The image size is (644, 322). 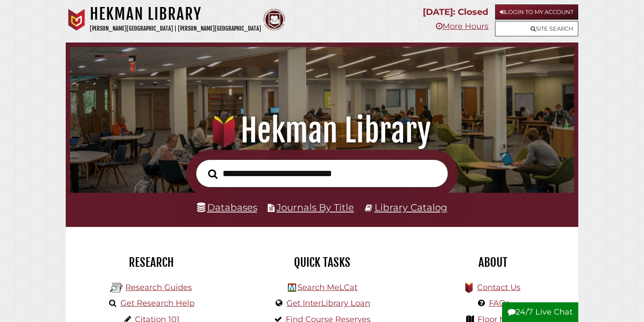 I want to click on a: More Hours, so click(x=462, y=26).